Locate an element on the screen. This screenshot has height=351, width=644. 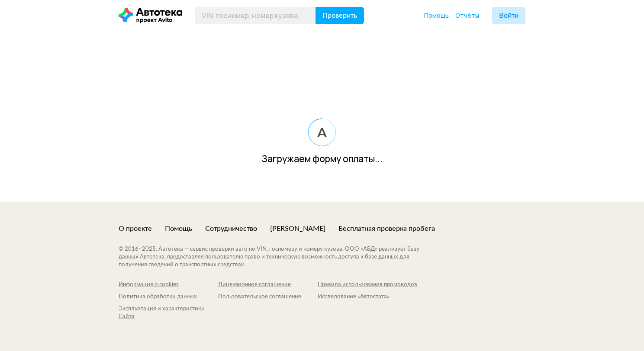
span: Помощь is located at coordinates (436, 15).